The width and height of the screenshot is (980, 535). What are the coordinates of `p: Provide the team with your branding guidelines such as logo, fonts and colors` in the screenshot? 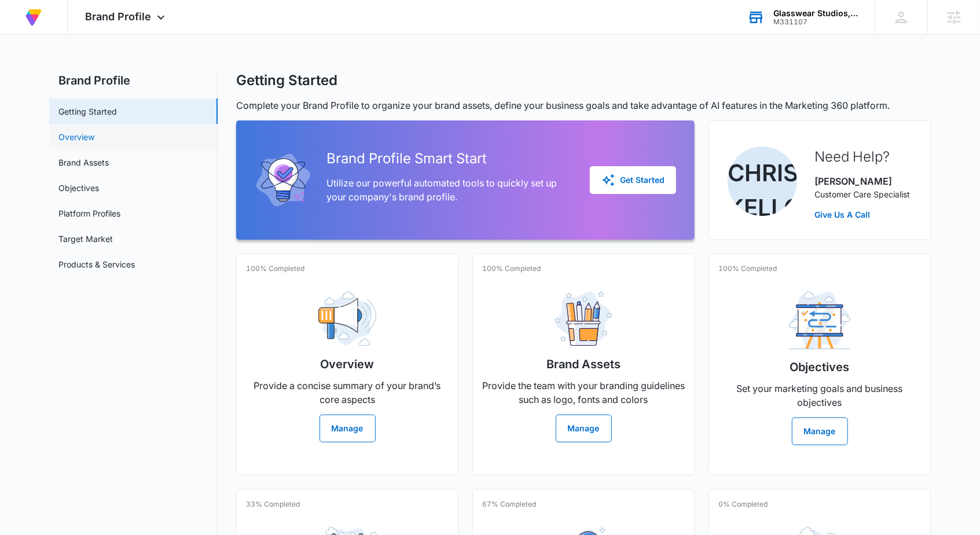 It's located at (584, 393).